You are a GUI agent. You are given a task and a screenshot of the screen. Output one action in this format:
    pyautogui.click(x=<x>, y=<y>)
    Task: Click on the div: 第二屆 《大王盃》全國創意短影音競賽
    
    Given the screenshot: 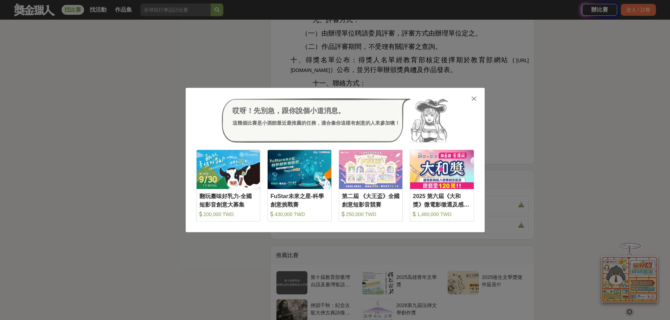 What is the action you would take?
    pyautogui.click(x=370, y=200)
    